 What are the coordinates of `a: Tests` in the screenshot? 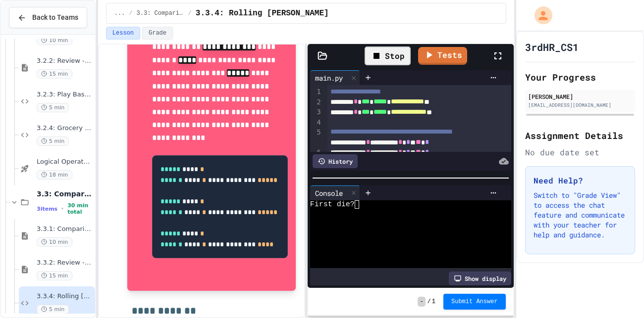 It's located at (443, 56).